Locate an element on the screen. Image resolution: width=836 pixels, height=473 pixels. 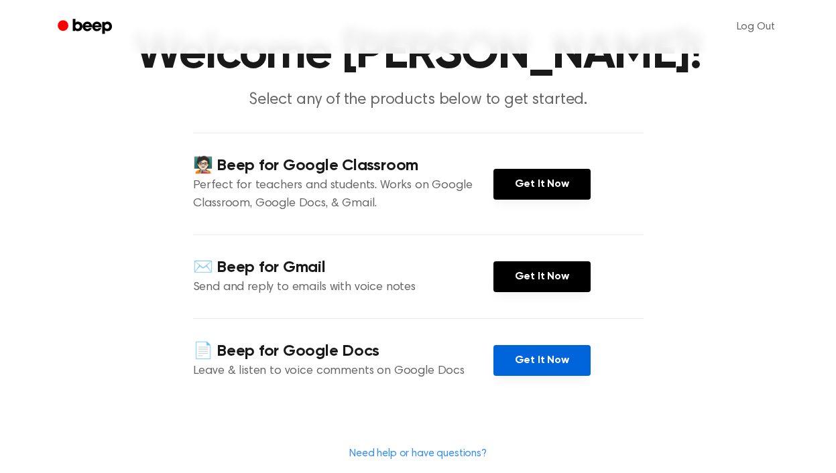
a: Log Out is located at coordinates (755, 27).